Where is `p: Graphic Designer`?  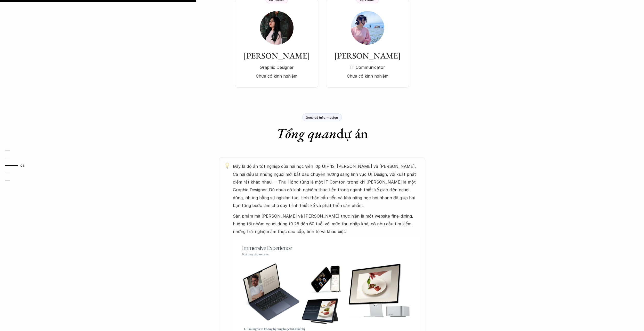 p: Graphic Designer is located at coordinates (277, 67).